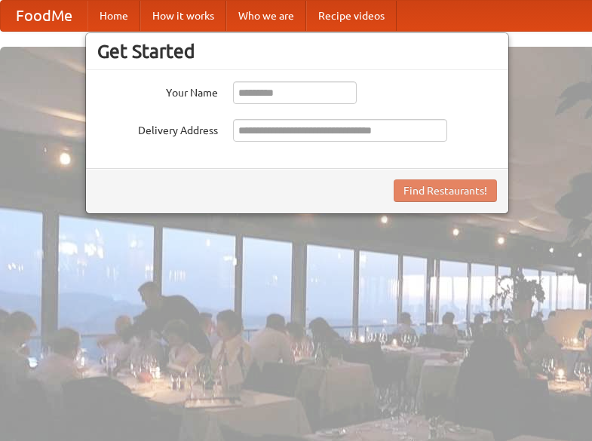  What do you see at coordinates (297, 51) in the screenshot?
I see `h3: Get Started` at bounding box center [297, 51].